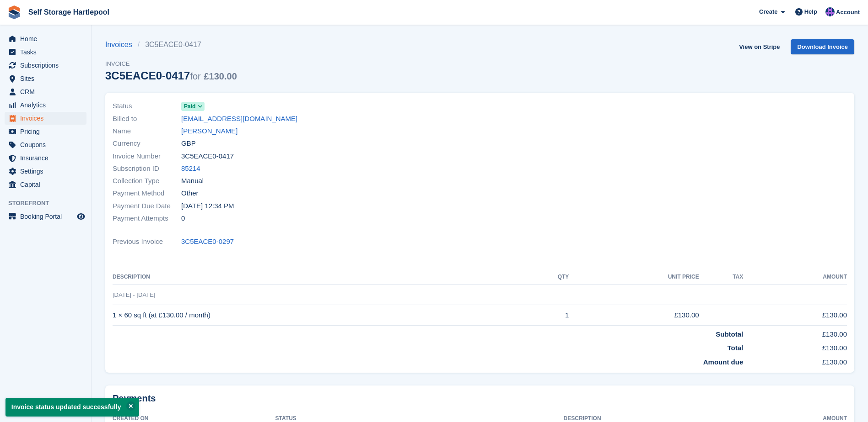  I want to click on span: Status, so click(147, 106).